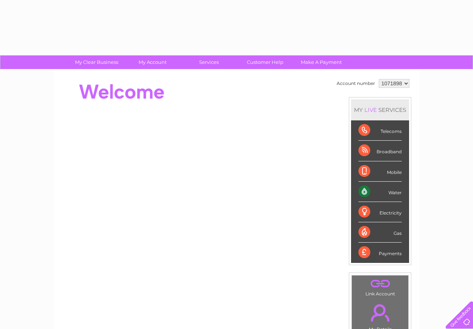 This screenshot has height=329, width=473. Describe the element at coordinates (380, 253) in the screenshot. I see `div: Payments` at that location.